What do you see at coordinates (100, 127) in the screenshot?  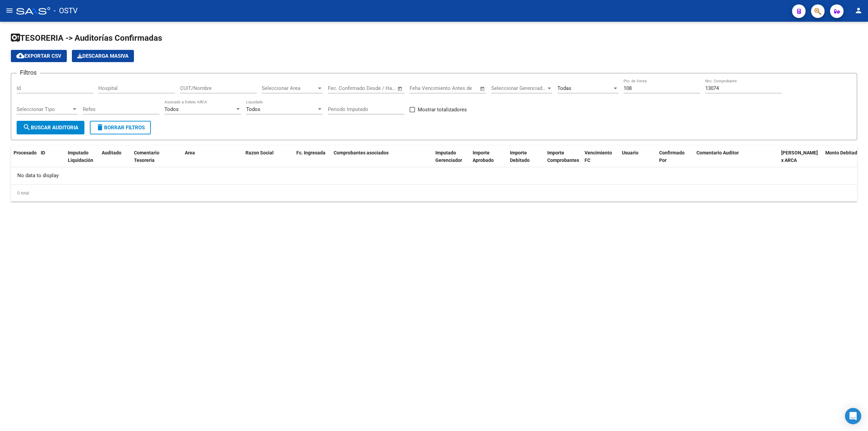 I see `mat-icon: delete` at bounding box center [100, 127].